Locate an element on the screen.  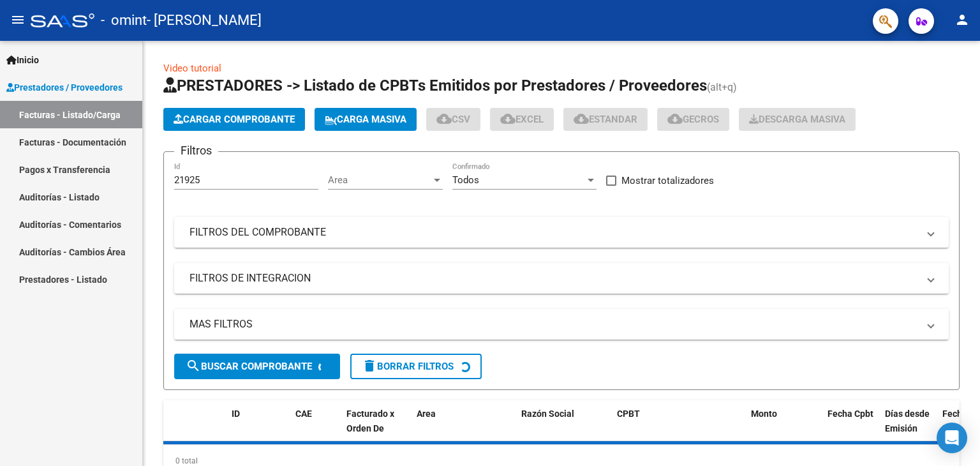
span: Borrar Filtros is located at coordinates (407, 367).